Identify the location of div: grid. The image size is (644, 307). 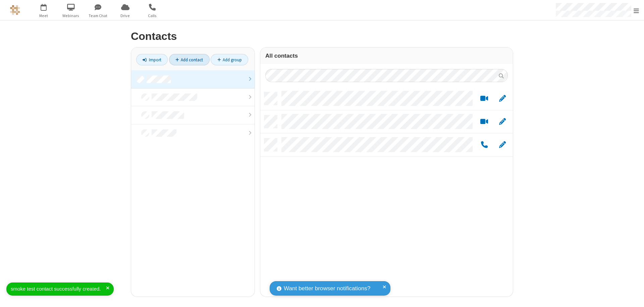
(387, 192).